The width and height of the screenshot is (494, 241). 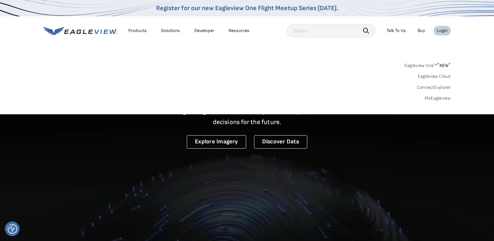 What do you see at coordinates (434, 76) in the screenshot?
I see `a: Eagleview Cloud` at bounding box center [434, 76].